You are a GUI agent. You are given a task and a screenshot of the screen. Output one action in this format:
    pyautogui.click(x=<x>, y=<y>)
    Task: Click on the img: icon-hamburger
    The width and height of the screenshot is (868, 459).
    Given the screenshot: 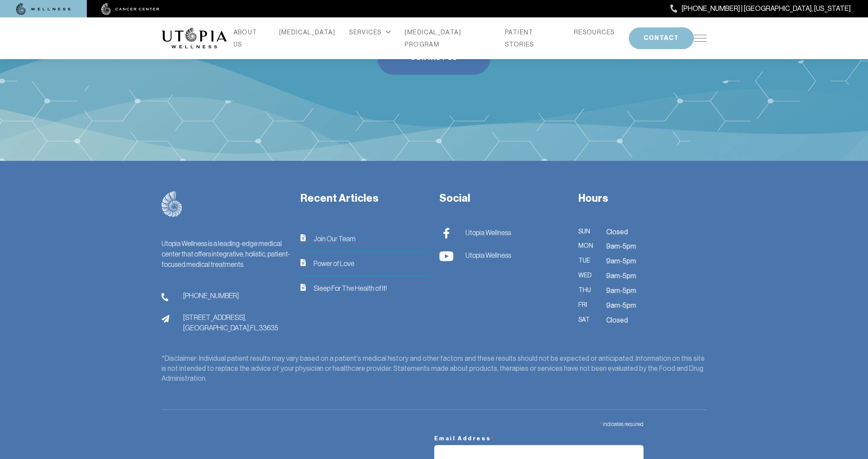 What is the action you would take?
    pyautogui.click(x=700, y=38)
    